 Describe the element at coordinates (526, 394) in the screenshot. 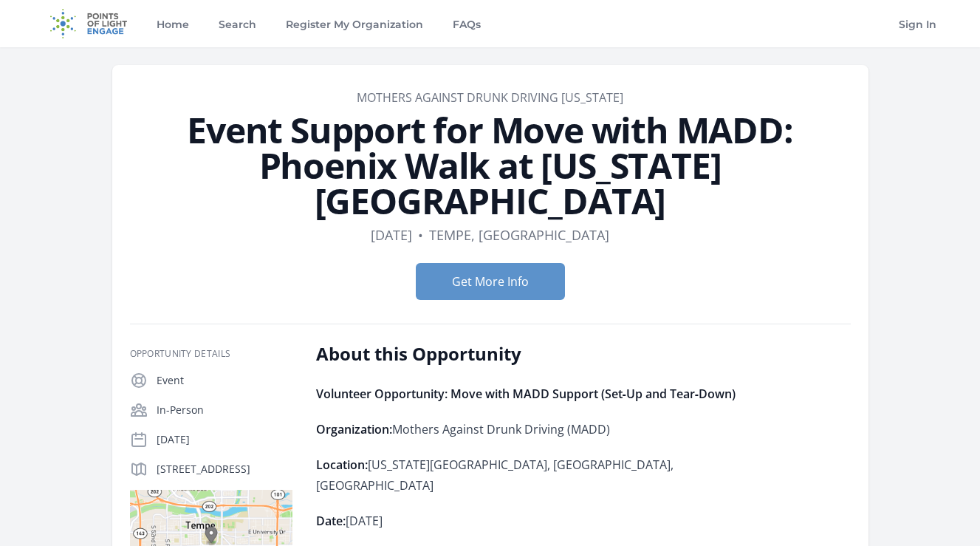

I see `strong: Volunteer Opportunity: Move with MADD Support (Set‑Up and Tear‑Down)` at that location.